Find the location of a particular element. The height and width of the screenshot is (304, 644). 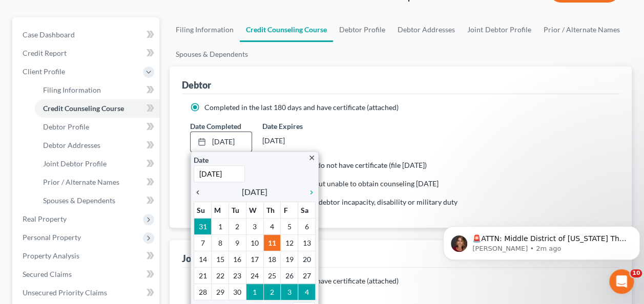

span: Secured Claims is located at coordinates (47, 274).